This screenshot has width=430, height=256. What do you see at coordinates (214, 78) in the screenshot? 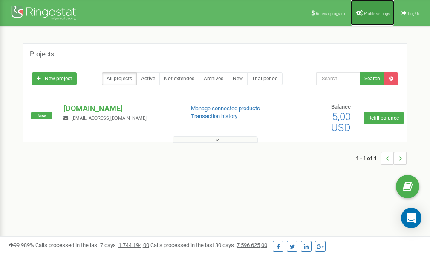
I see `a: Archived` at bounding box center [214, 78].